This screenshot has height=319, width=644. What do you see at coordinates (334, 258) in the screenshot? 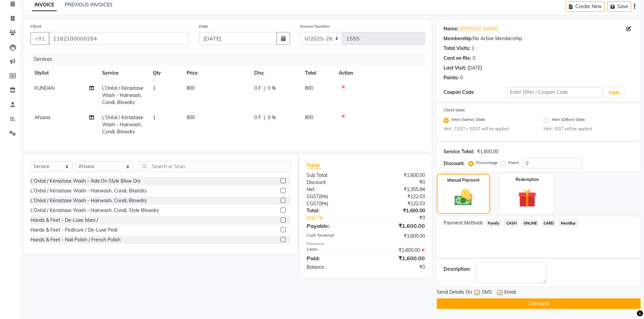
I see `div: Paid:` at bounding box center [334, 258].